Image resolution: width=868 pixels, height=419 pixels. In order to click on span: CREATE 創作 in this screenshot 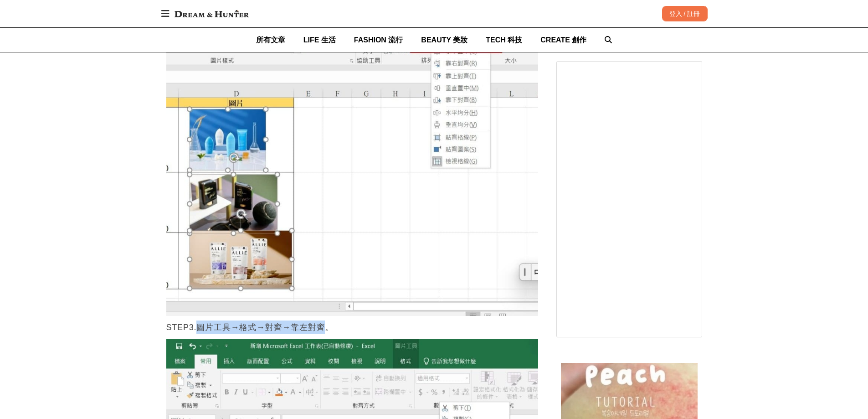, I will do `click(563, 39)`.